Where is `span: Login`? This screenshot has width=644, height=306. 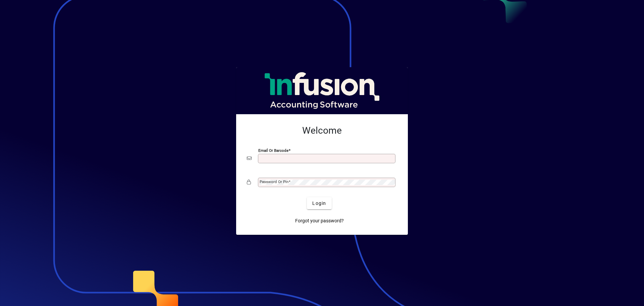 span: Login is located at coordinates (319, 203).